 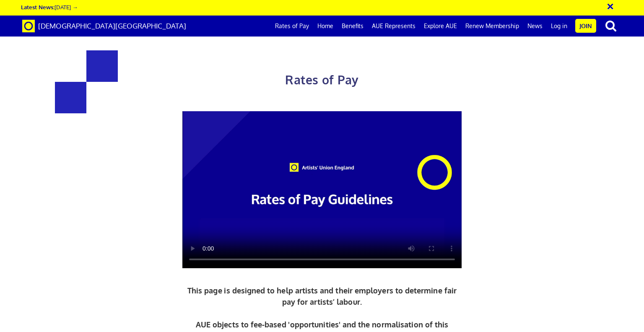 I want to click on a: Renew Membership, so click(x=492, y=26).